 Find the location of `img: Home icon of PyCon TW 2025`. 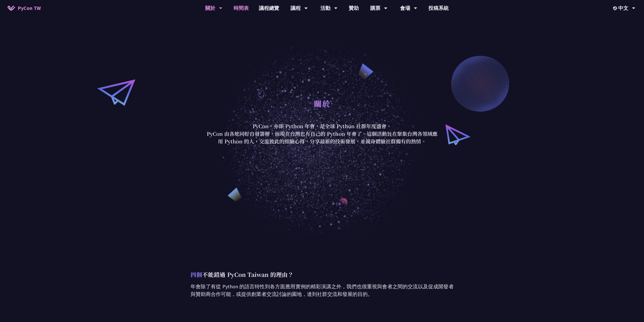

img: Home icon of PyCon TW 2025 is located at coordinates (11, 8).